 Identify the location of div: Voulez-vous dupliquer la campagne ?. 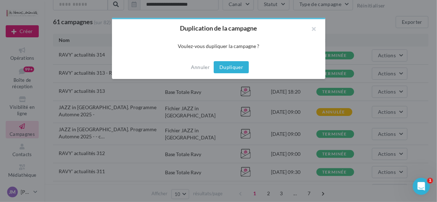
(218, 46).